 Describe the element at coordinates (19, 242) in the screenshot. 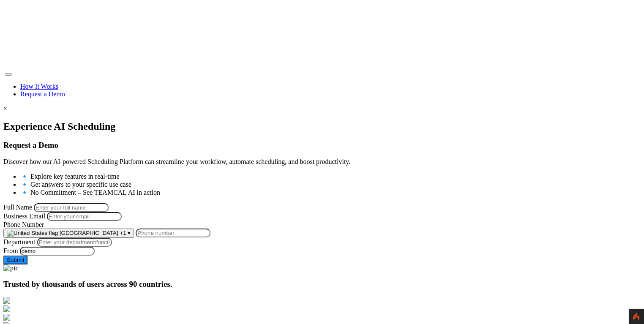

I see `label: Department` at that location.